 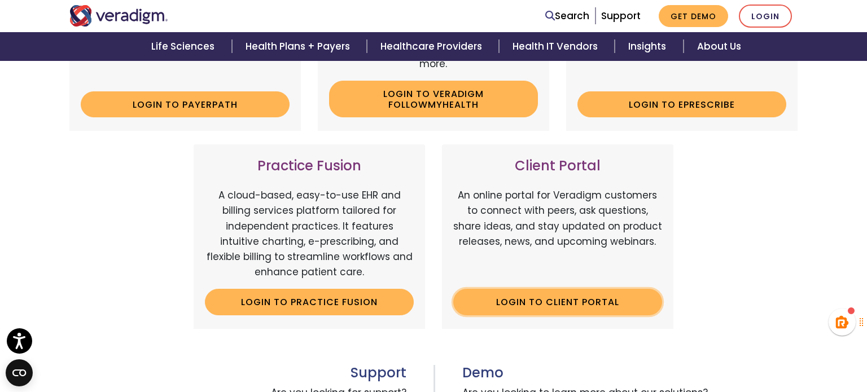 What do you see at coordinates (185, 46) in the screenshot?
I see `a: Life Sciences` at bounding box center [185, 46].